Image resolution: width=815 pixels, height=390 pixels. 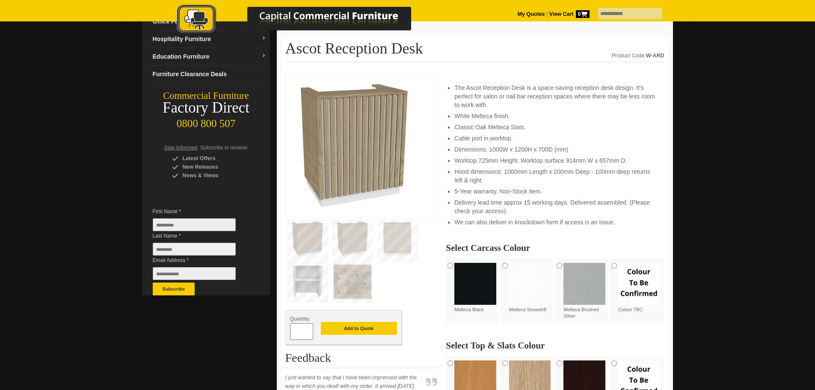 I want to click on input: Email Address *, so click(x=194, y=273).